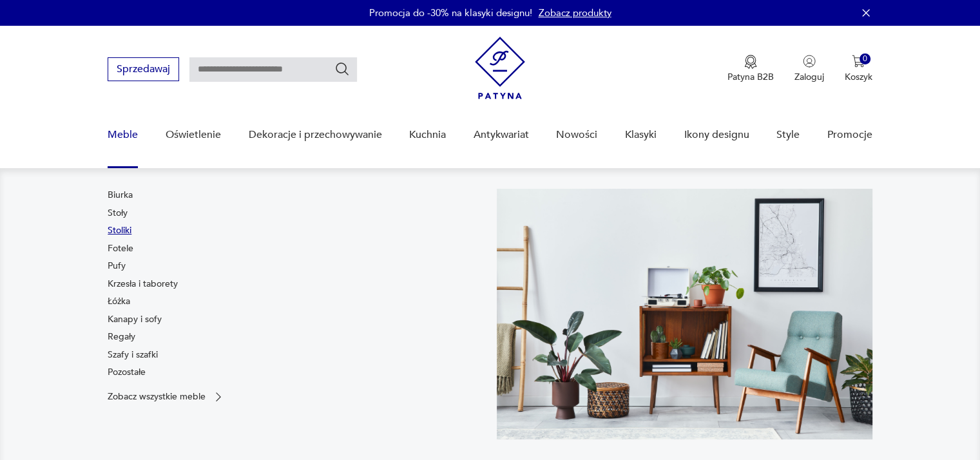 The image size is (980, 460). I want to click on a: Klasyki, so click(640, 135).